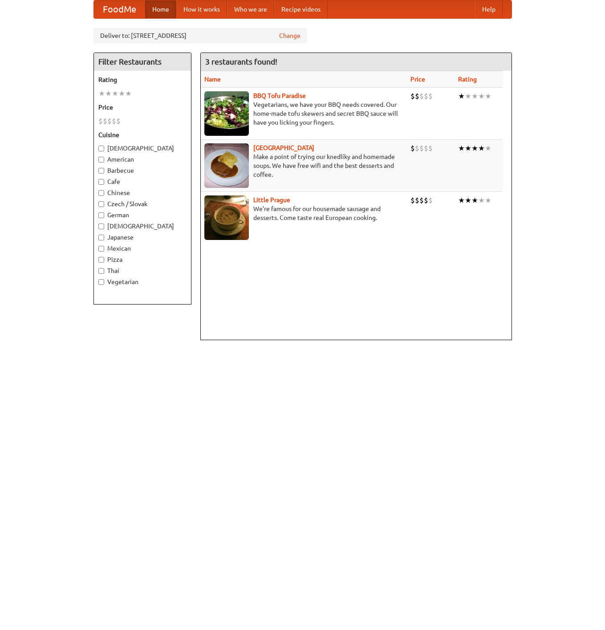 This screenshot has width=605, height=630. I want to click on img: czechpoint.jpg, so click(226, 165).